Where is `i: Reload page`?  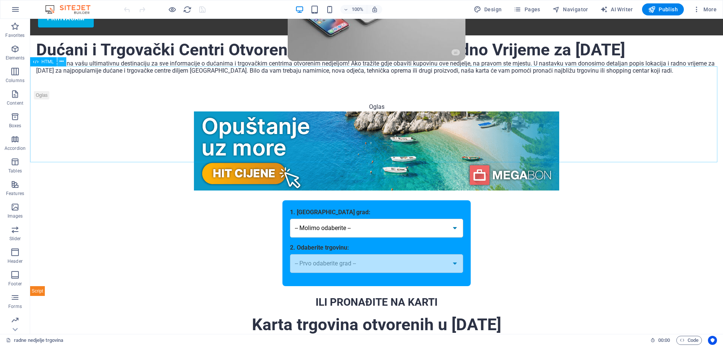 i: Reload page is located at coordinates (187, 9).